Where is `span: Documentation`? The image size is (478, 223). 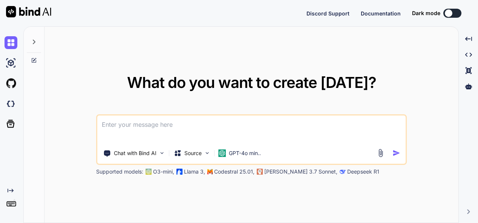
span: Documentation is located at coordinates (381, 13).